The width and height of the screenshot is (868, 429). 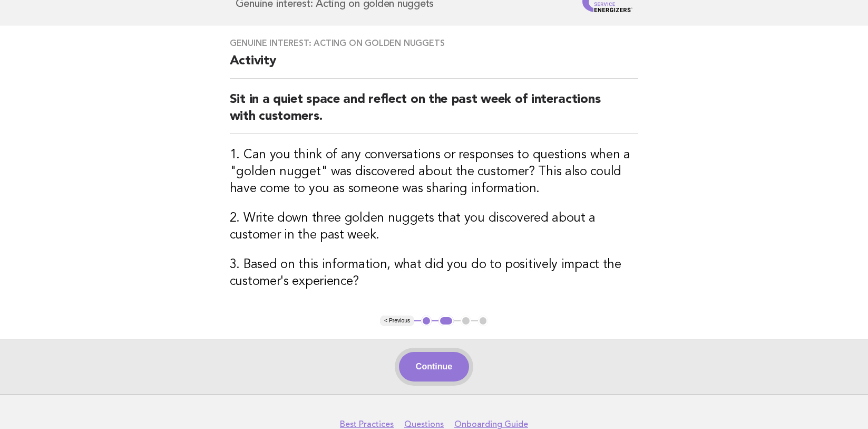 What do you see at coordinates (434, 366) in the screenshot?
I see `button: Continue` at bounding box center [434, 366].